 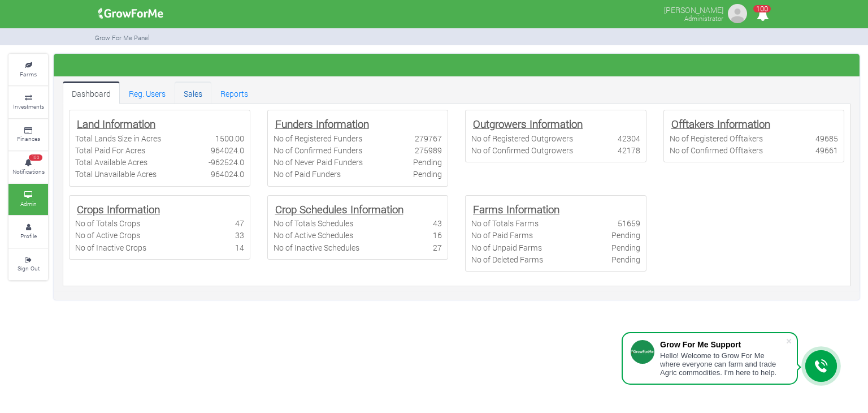 I want to click on small: Sign Out, so click(x=28, y=268).